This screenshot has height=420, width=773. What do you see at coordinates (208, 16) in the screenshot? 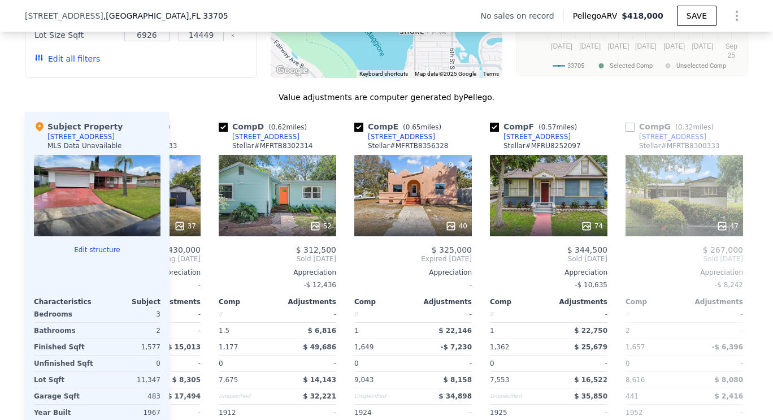
I see `span: , FL 33705` at bounding box center [208, 16].